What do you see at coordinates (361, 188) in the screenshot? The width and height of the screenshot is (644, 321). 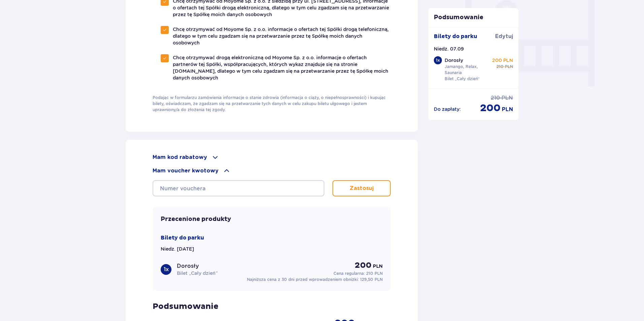 I see `button: Zastosuj` at bounding box center [361, 188].